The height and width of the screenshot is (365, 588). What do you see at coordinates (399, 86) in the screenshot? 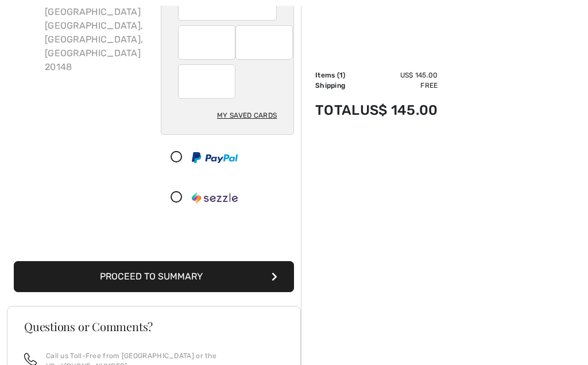
I see `td: Free` at bounding box center [399, 86].